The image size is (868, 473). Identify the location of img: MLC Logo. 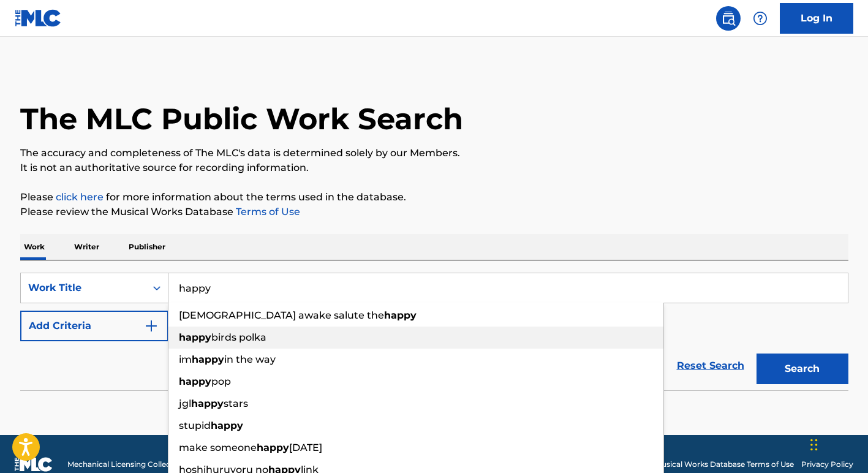
(38, 18).